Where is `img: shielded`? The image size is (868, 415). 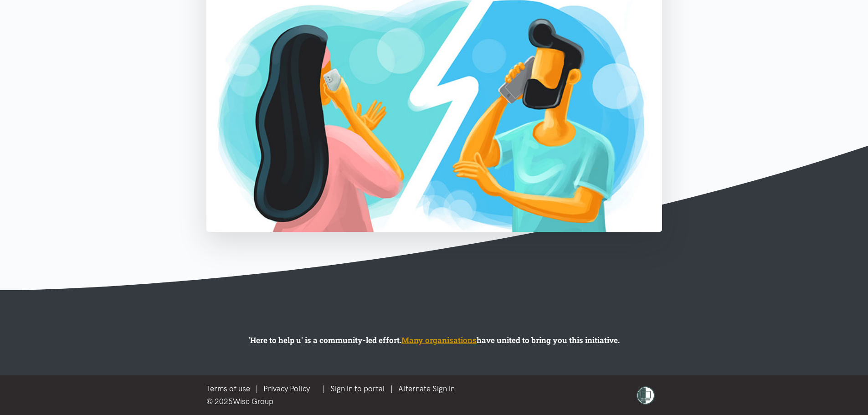 img: shielded is located at coordinates (646, 395).